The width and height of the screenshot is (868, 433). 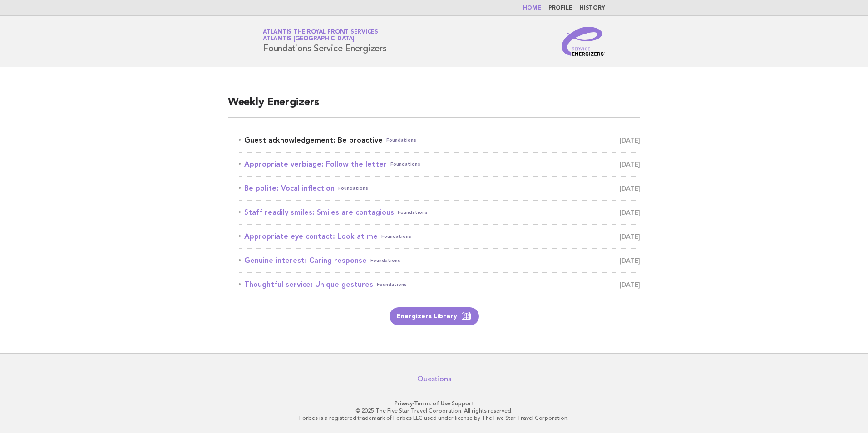 What do you see at coordinates (404, 404) in the screenshot?
I see `a: Privacy` at bounding box center [404, 404].